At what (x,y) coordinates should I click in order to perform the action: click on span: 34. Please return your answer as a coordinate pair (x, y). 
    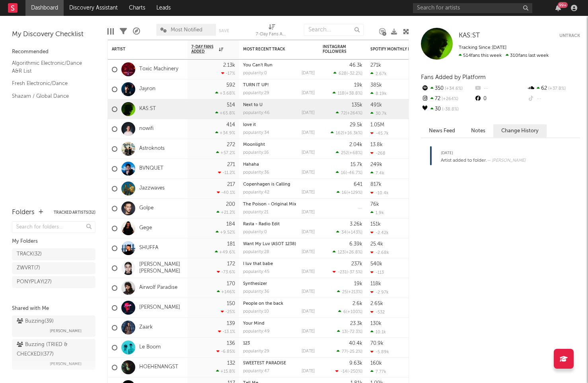
    Looking at the image, I should click on (344, 232).